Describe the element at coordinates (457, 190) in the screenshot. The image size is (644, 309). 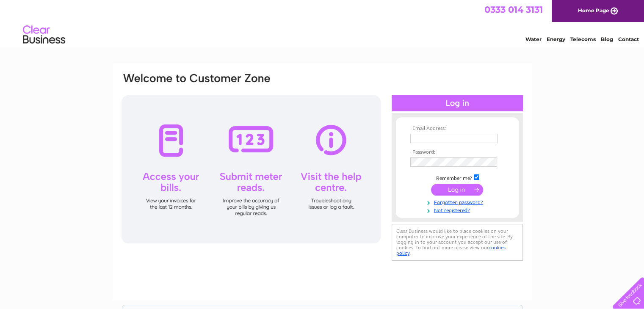
I see `input: Submit` at that location.